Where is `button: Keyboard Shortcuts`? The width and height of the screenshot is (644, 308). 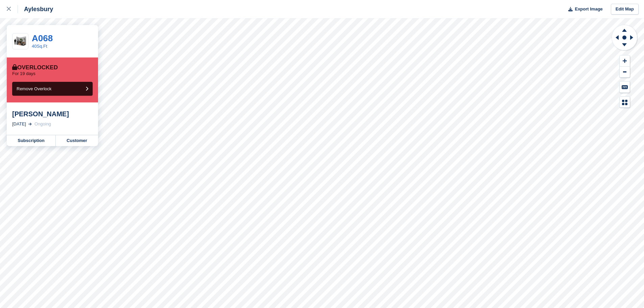 button: Keyboard Shortcuts is located at coordinates (625, 87).